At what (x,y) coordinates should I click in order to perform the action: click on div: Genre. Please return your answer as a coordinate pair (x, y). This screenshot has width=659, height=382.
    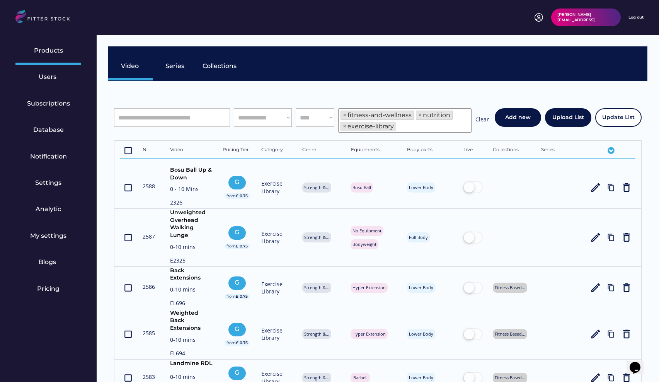
    Looking at the image, I should click on (321, 150).